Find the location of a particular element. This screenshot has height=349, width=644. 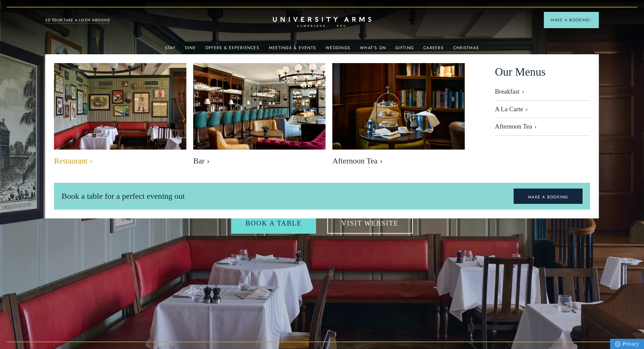

a: A La Carte is located at coordinates (543, 110).